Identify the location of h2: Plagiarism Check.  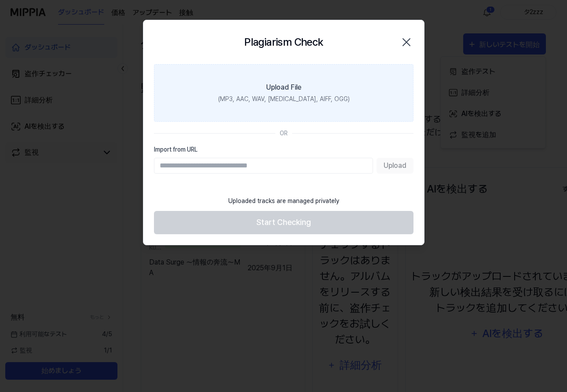
(283, 42).